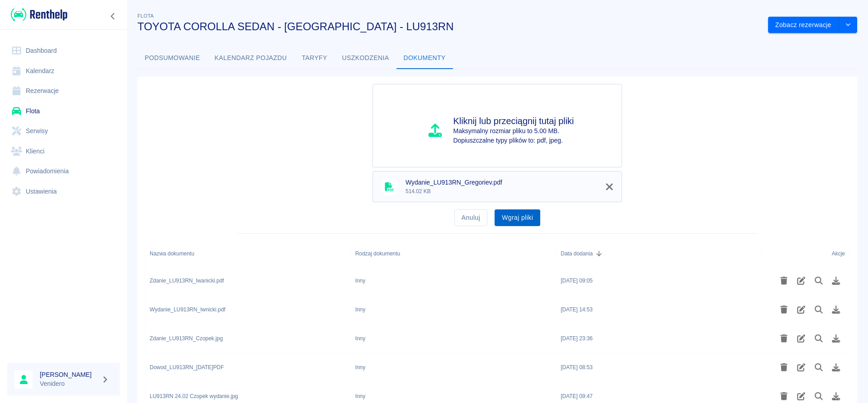  I want to click on span: Wydanie_LU913RN_Gregoriev.pdf, so click(502, 182).